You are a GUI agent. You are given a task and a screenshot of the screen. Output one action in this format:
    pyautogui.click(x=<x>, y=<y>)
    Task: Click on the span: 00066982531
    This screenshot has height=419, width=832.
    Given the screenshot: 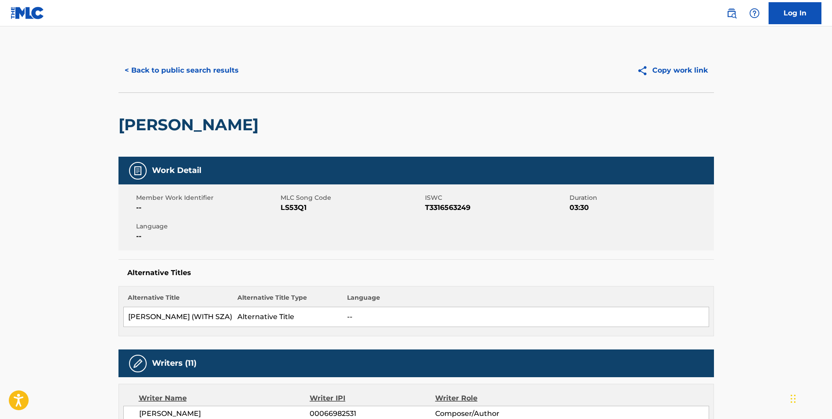 What is the action you would take?
    pyautogui.click(x=372, y=414)
    